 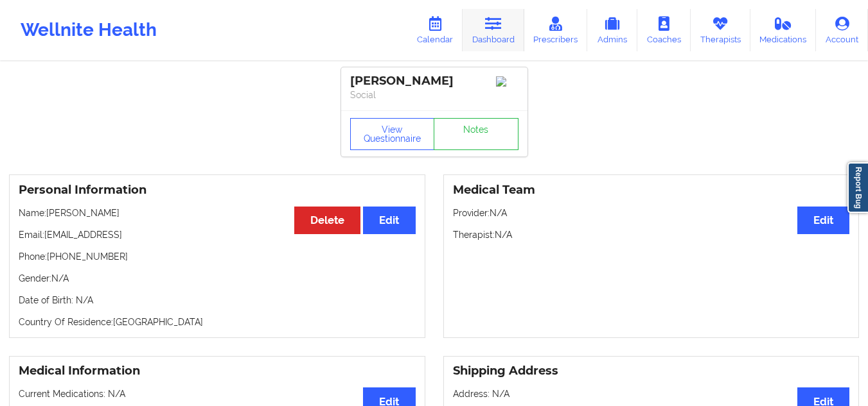 I want to click on h3: Shipping Address, so click(x=652, y=371).